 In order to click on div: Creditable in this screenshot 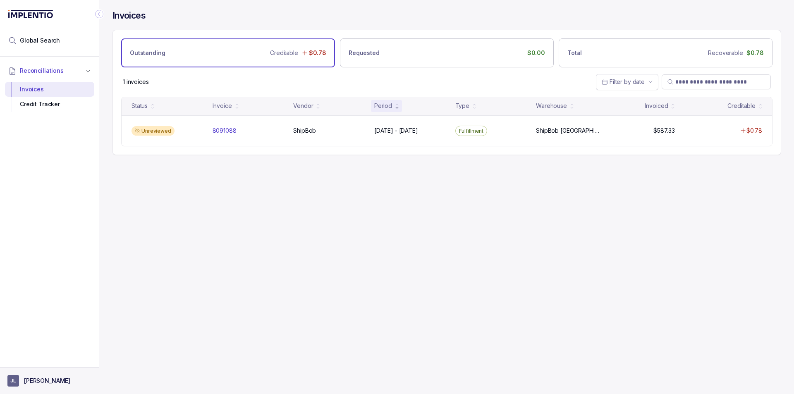, I will do `click(741, 106)`.